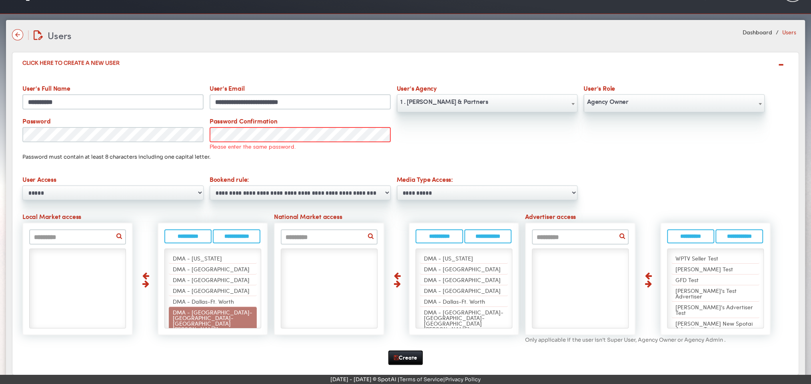  I want to click on img: name-arrow-back-state-default-icon-true-icon-only-true-type.svg, so click(18, 35).